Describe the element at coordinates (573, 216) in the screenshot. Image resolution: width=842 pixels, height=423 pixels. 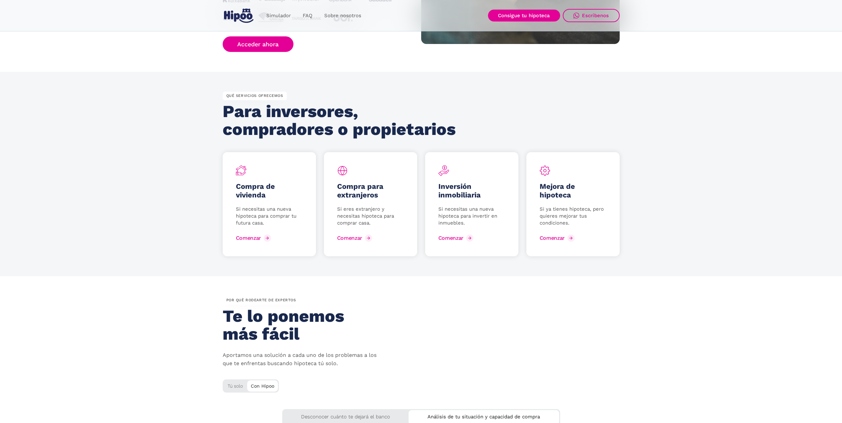
I see `p: Si ya tienes hipoteca, pero quieres mejorar tus condiciones.` at that location.